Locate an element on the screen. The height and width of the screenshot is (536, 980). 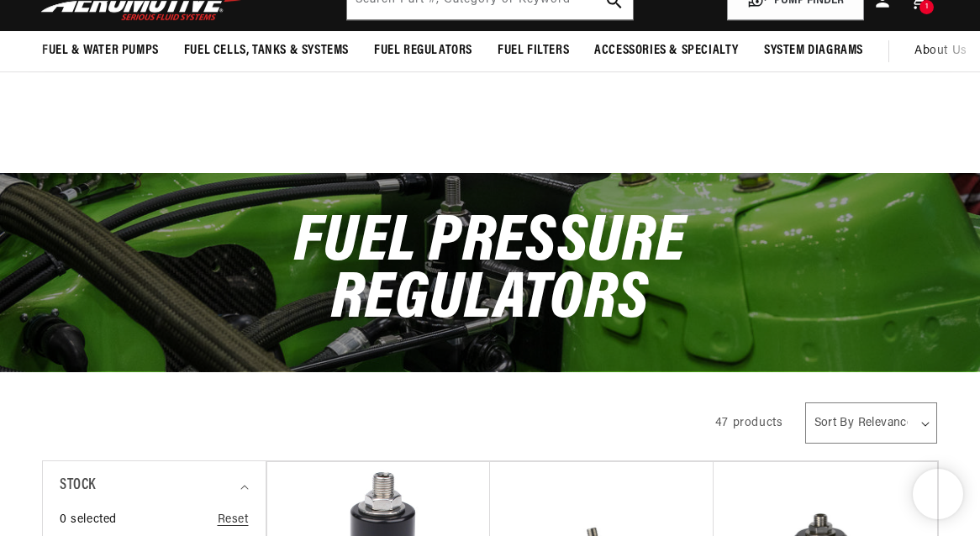
span: 0 selected is located at coordinates (88, 520).